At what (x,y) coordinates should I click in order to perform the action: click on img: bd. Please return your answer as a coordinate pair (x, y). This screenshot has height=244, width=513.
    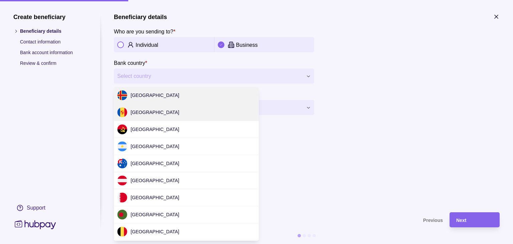
    Looking at the image, I should click on (122, 214).